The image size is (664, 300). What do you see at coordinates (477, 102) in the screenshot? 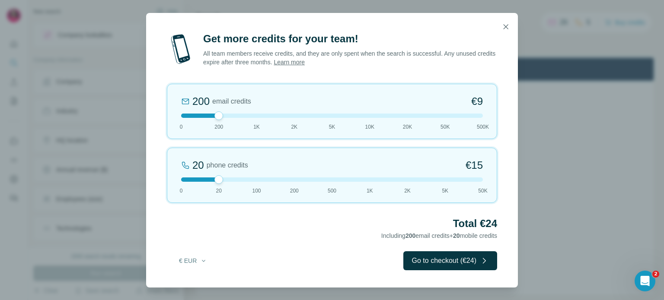
I see `span: €9` at bounding box center [477, 102].